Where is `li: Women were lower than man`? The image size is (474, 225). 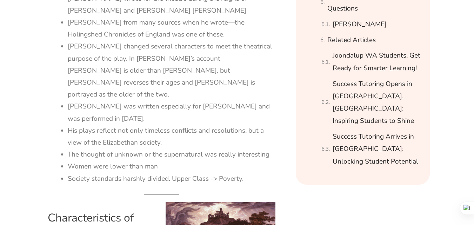 li: Women were lower than man is located at coordinates (172, 166).